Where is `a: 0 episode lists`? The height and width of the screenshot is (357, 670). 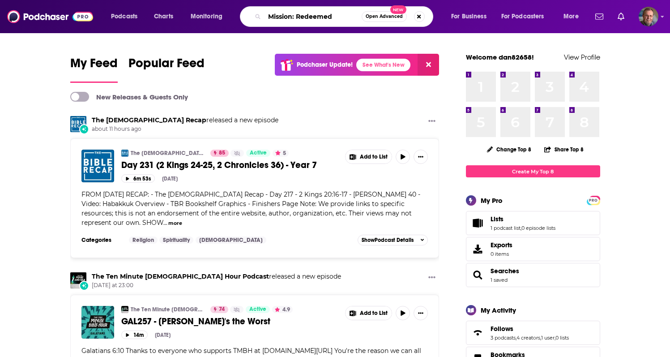
a: 0 episode lists is located at coordinates (539, 228).